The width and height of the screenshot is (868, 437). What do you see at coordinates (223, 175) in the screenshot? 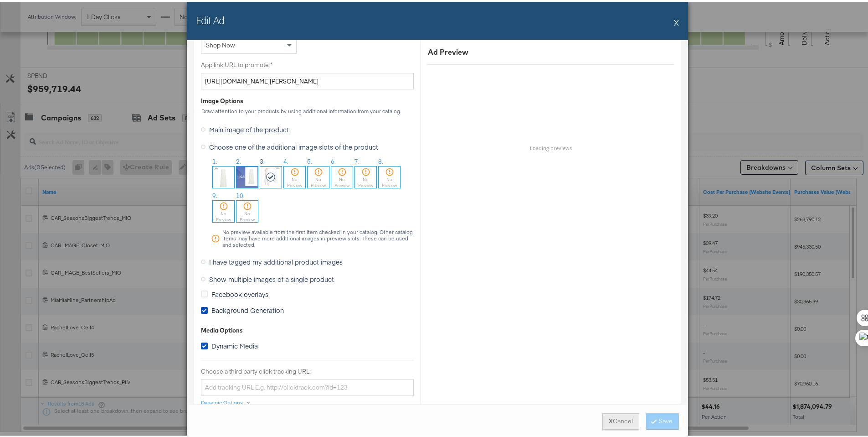
I see `img: gvBJSiKD2PF5noIVNzFB4A.jpg` at bounding box center [223, 175].